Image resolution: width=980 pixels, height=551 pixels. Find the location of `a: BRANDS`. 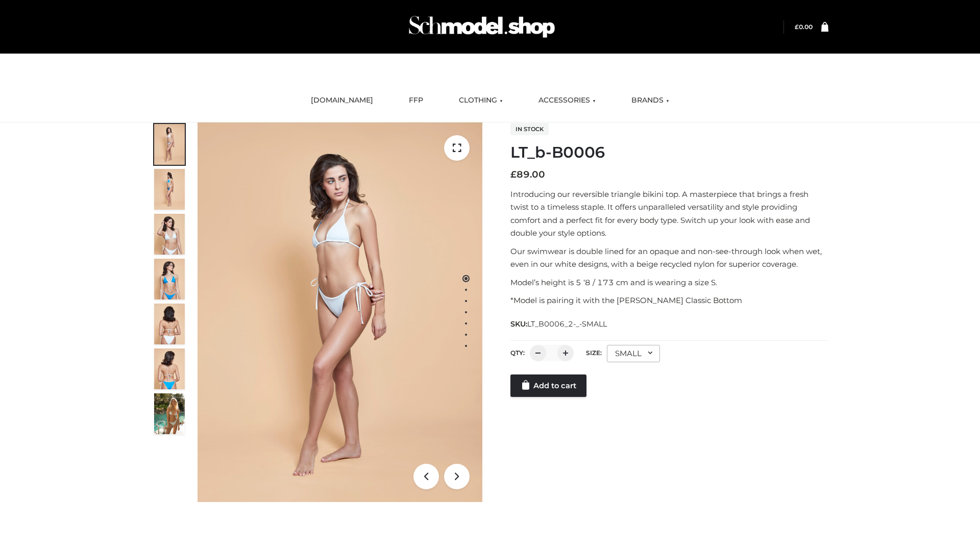

a: BRANDS is located at coordinates (650, 101).